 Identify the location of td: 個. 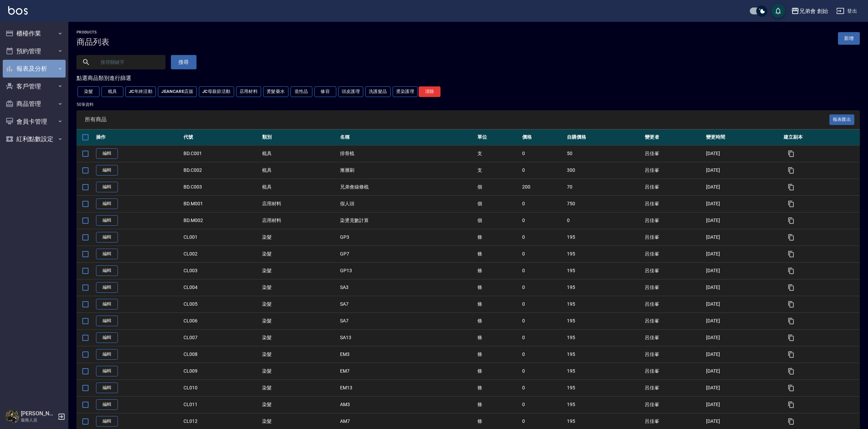
(498, 221).